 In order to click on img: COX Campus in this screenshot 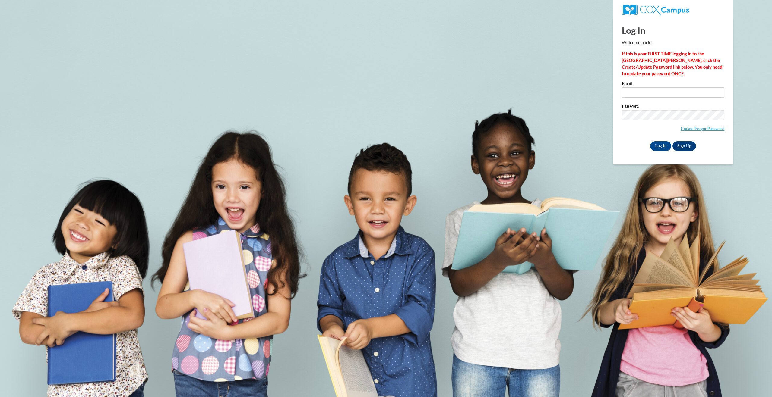, I will do `click(655, 10)`.